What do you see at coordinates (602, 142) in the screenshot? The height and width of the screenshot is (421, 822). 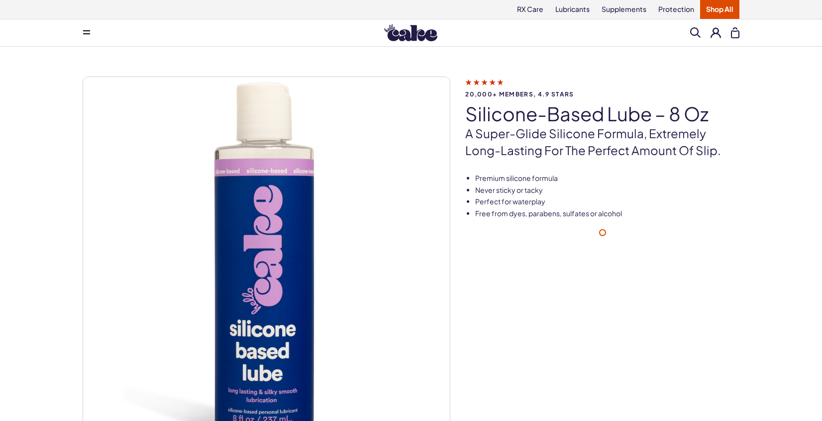 I see `p: A super-glide silicone formula, extremely long-lasting for the perfect amount of slip.` at bounding box center [602, 142].